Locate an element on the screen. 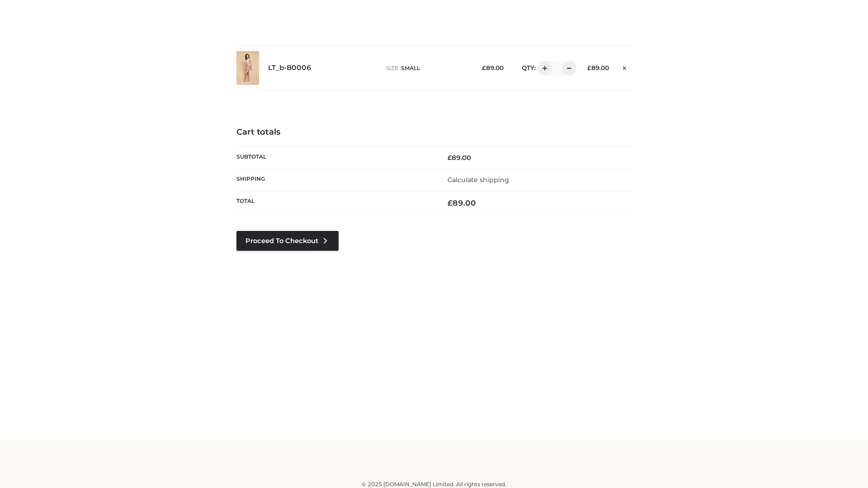  th: Total is located at coordinates (335, 203).